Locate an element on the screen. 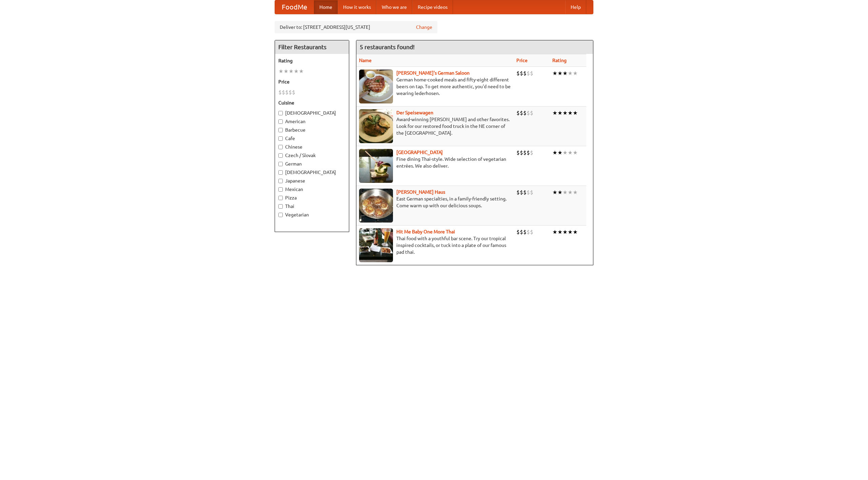 Image resolution: width=868 pixels, height=480 pixels. h5: Price is located at coordinates (312, 82).